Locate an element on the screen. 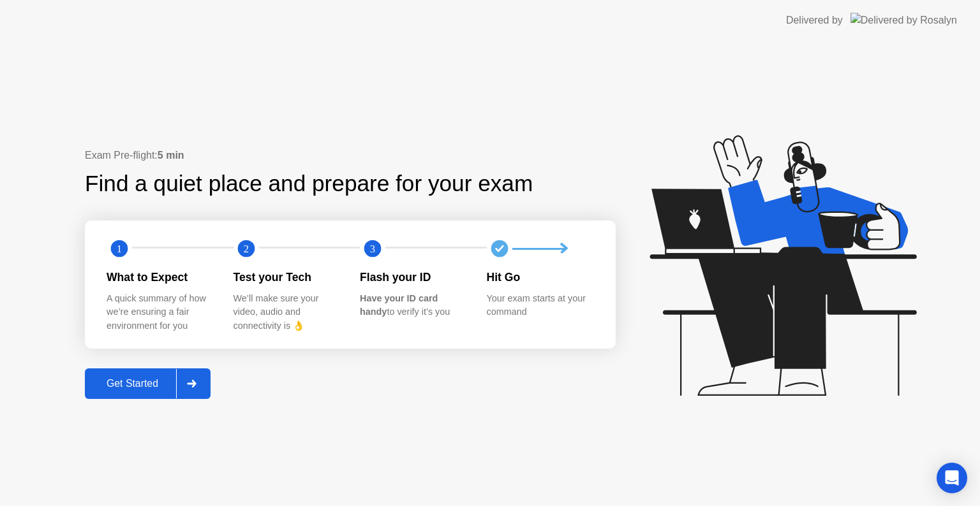 This screenshot has height=506, width=980. b: 5 min is located at coordinates (171, 155).